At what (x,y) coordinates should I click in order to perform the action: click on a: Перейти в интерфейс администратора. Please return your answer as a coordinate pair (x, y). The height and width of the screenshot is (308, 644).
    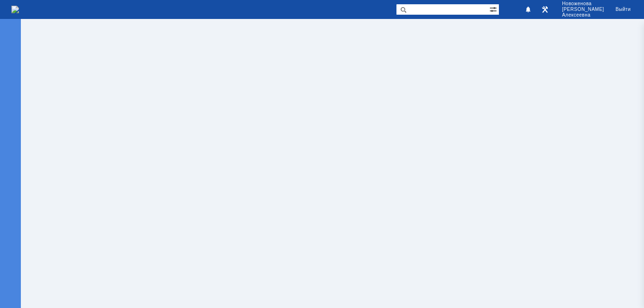
    Looking at the image, I should click on (545, 9).